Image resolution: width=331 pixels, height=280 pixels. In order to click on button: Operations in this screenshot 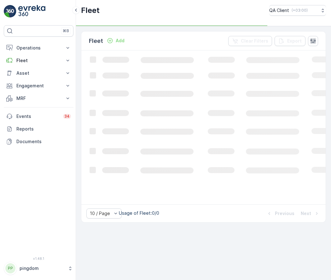, I will do `click(38, 48)`.